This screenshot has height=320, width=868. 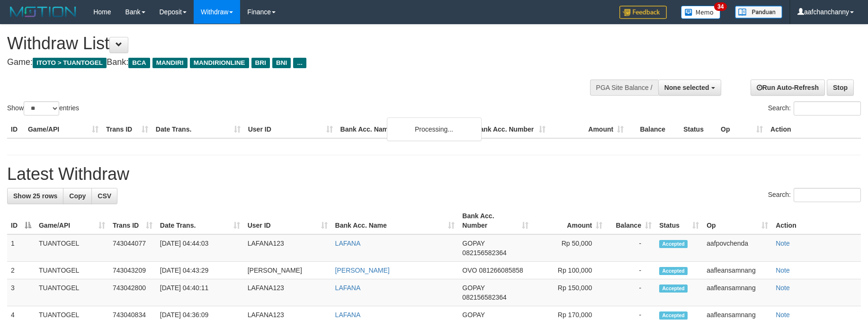 What do you see at coordinates (588, 129) in the screenshot?
I see `th: Amount` at bounding box center [588, 129].